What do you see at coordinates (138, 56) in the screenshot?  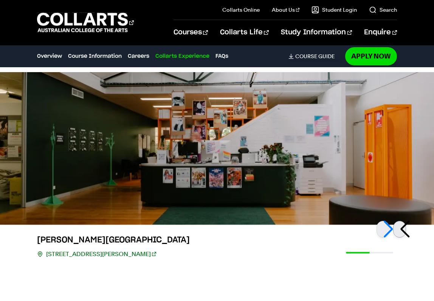 I see `a: Careers` at bounding box center [138, 56].